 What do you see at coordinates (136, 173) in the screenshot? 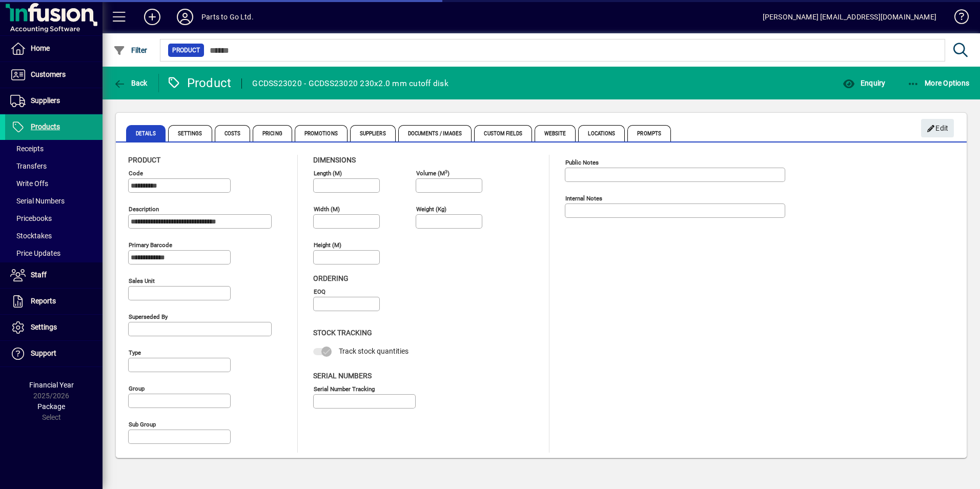
I see `mat-label: Code` at bounding box center [136, 173].